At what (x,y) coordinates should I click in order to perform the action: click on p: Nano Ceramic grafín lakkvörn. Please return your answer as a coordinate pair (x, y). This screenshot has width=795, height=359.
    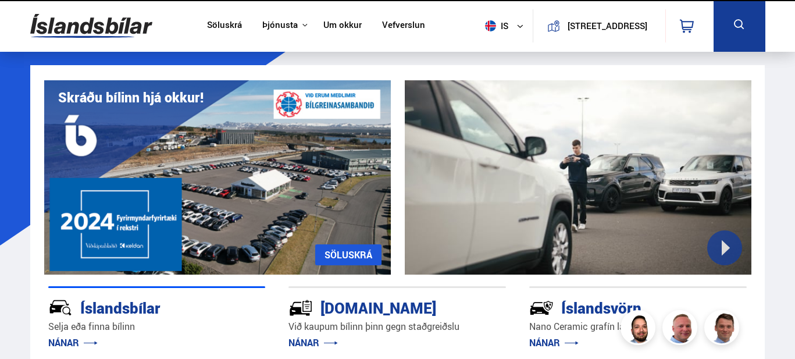
    Looking at the image, I should click on (638, 326).